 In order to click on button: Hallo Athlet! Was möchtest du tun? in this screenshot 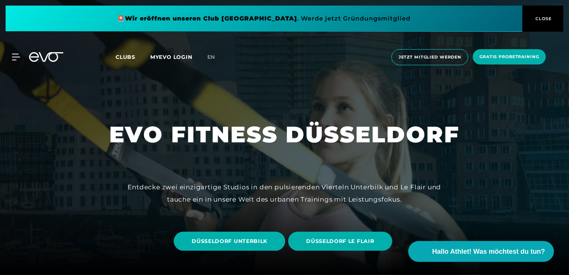, I will do `click(481, 252)`.